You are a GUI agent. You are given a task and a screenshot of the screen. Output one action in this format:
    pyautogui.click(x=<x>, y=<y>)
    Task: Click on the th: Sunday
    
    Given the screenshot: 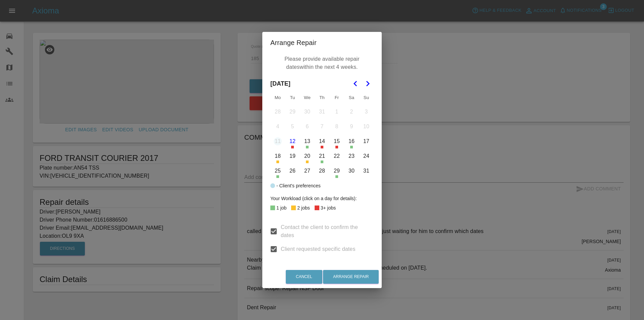 What is the action you would take?
    pyautogui.click(x=366, y=98)
    